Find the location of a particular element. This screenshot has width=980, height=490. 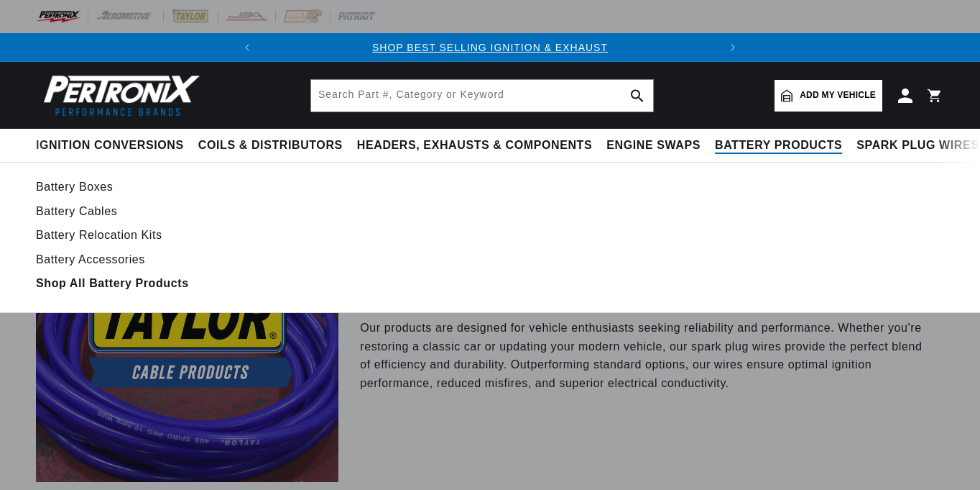

span: Engine Swaps is located at coordinates (653, 145).